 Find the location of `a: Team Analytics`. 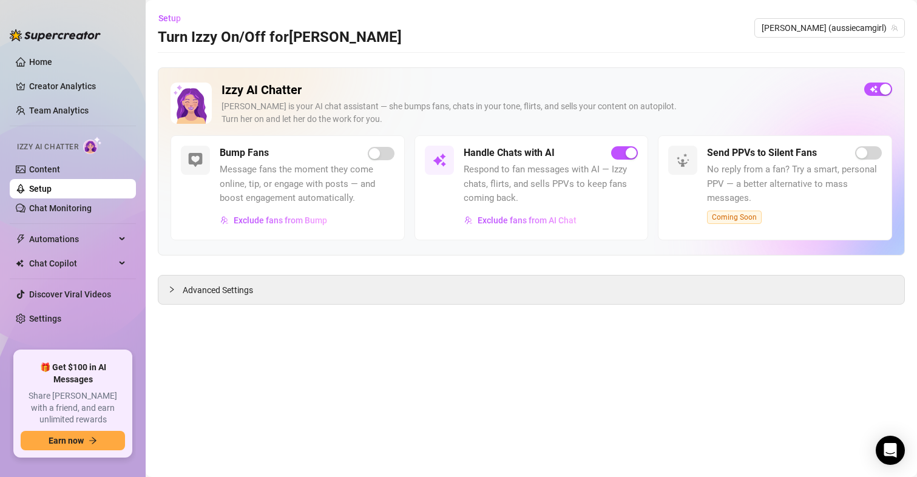

a: Team Analytics is located at coordinates (59, 110).